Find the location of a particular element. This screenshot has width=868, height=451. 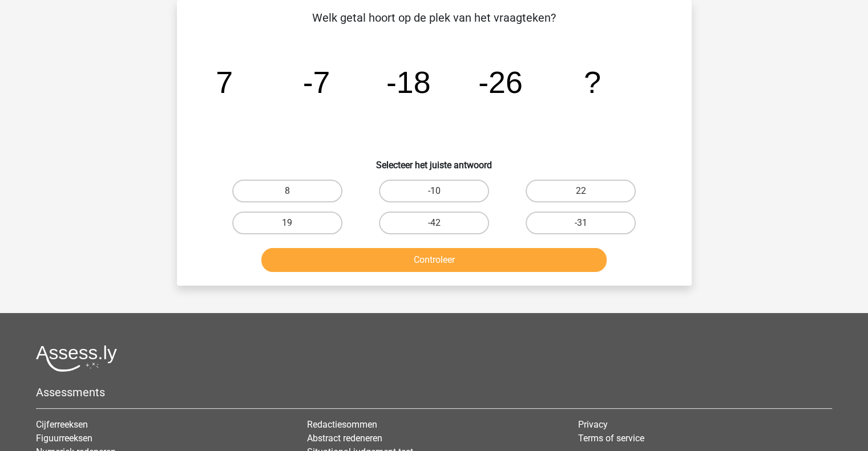

a: Abstract redeneren is located at coordinates (345, 438).